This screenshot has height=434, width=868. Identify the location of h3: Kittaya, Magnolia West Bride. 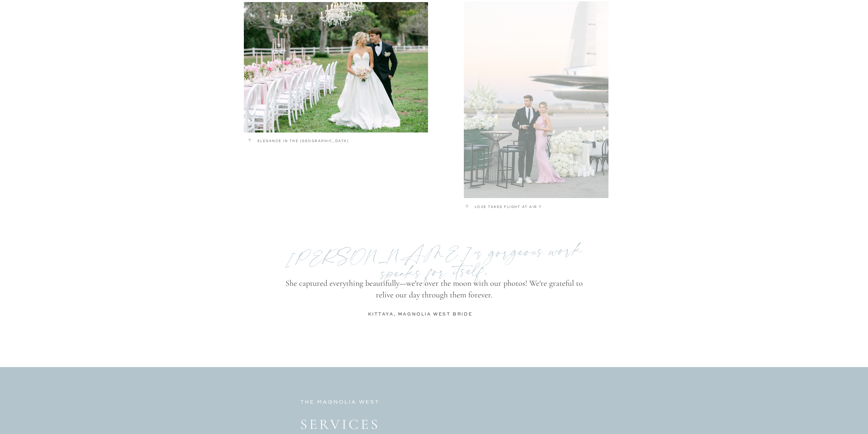
(434, 313).